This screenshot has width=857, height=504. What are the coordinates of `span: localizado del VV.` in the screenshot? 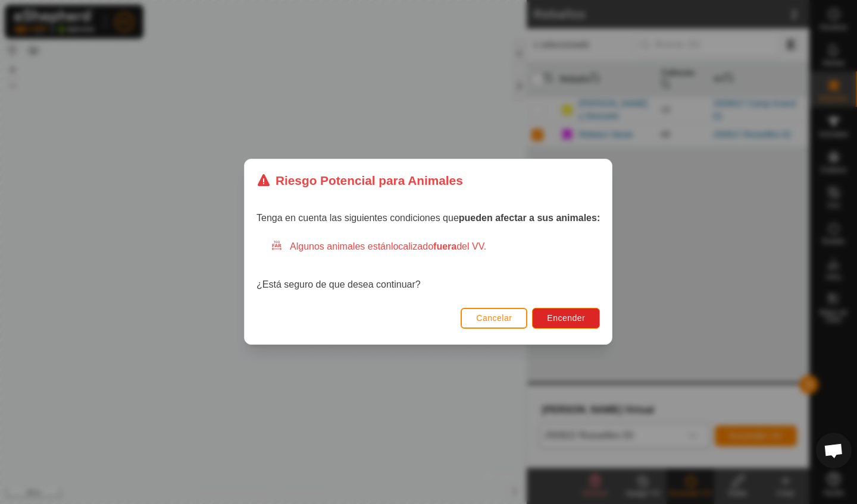 It's located at (438, 247).